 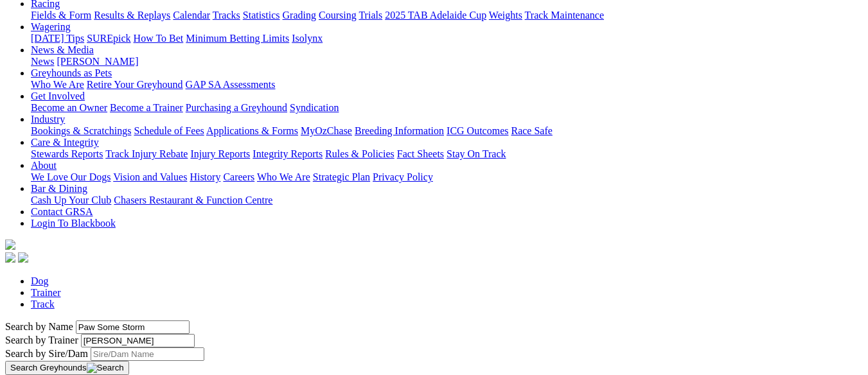 What do you see at coordinates (42, 61) in the screenshot?
I see `a: News` at bounding box center [42, 61].